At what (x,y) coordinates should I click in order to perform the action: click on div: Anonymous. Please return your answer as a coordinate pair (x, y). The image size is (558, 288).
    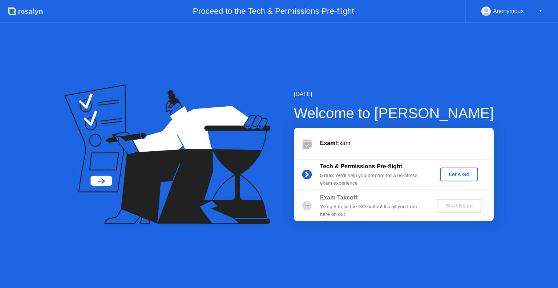
    Looking at the image, I should click on (508, 11).